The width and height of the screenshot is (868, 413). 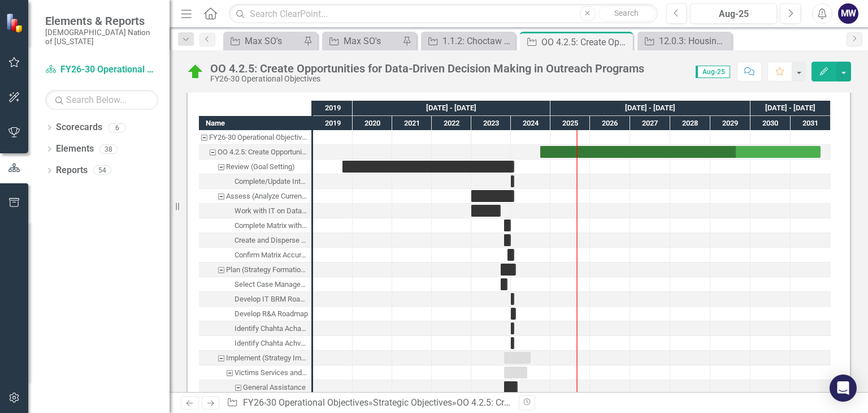 What do you see at coordinates (196, 72) in the screenshot?
I see `img: On Target` at bounding box center [196, 72].